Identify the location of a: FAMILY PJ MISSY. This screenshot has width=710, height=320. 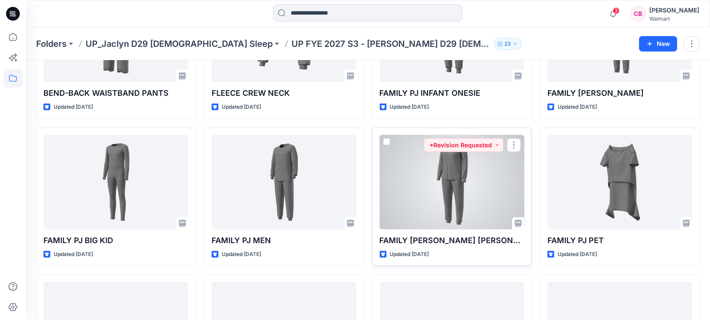
(452, 182).